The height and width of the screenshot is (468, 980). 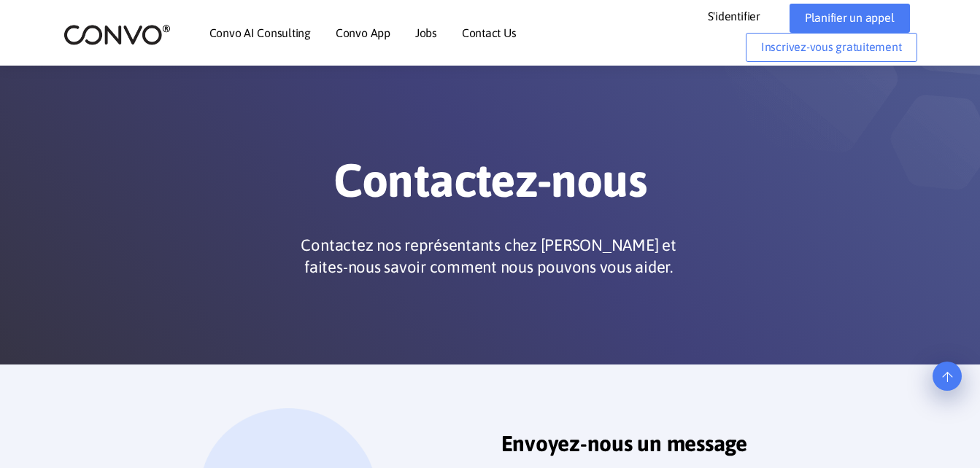 What do you see at coordinates (703, 448) in the screenshot?
I see `h2: Envoyez-nous un message` at bounding box center [703, 448].